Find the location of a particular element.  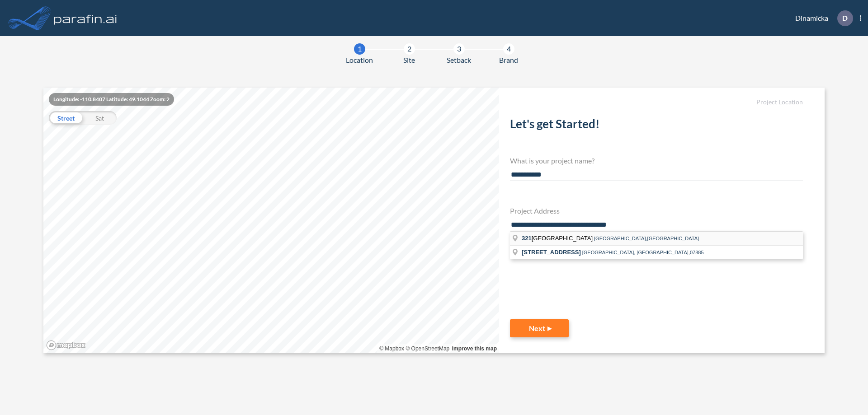

h4: Project Address is located at coordinates (656, 211).